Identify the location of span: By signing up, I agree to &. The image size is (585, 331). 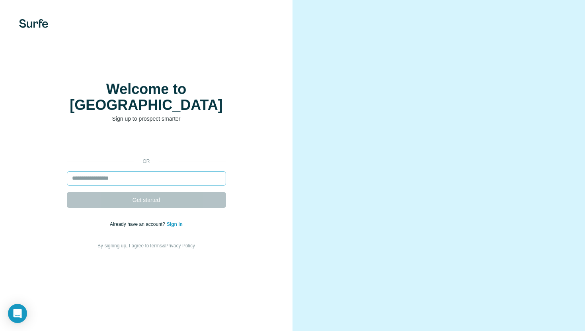
(146, 246).